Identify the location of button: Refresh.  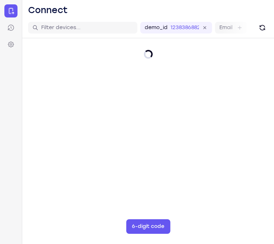
(262, 28).